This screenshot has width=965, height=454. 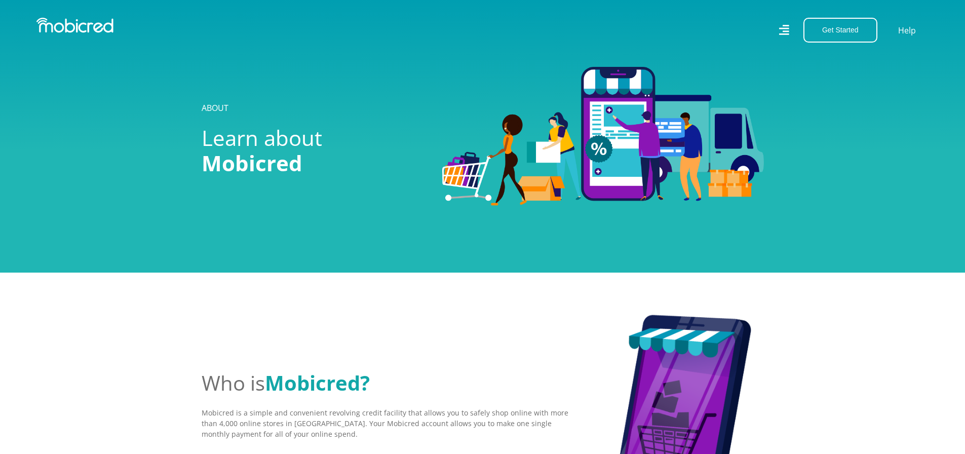 I want to click on img: Mobicred, so click(x=75, y=25).